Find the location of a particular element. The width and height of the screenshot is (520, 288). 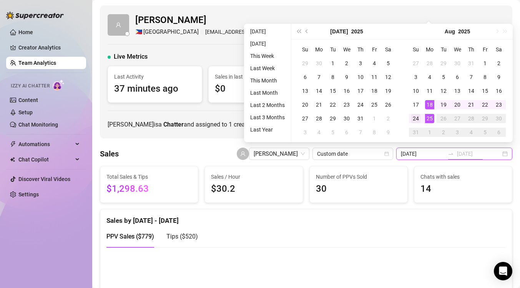

div: 31 is located at coordinates (471, 63).